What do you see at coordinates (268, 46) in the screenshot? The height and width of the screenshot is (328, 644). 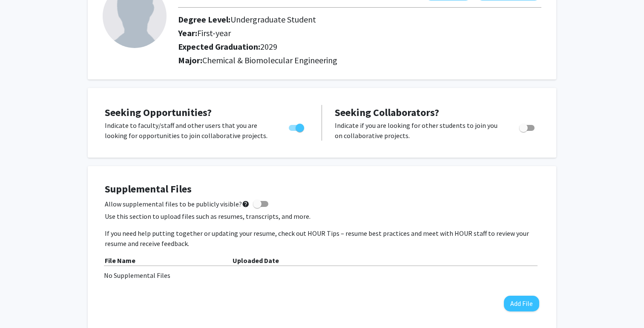 I see `span: 2029` at bounding box center [268, 46].